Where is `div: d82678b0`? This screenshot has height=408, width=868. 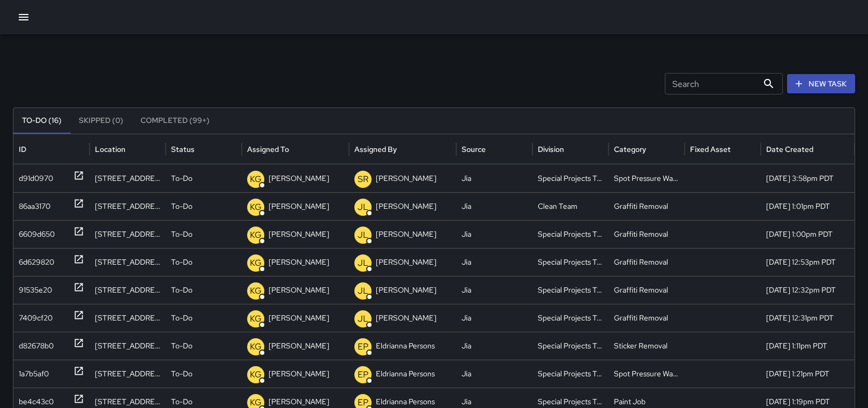 div: d82678b0 is located at coordinates (36, 345).